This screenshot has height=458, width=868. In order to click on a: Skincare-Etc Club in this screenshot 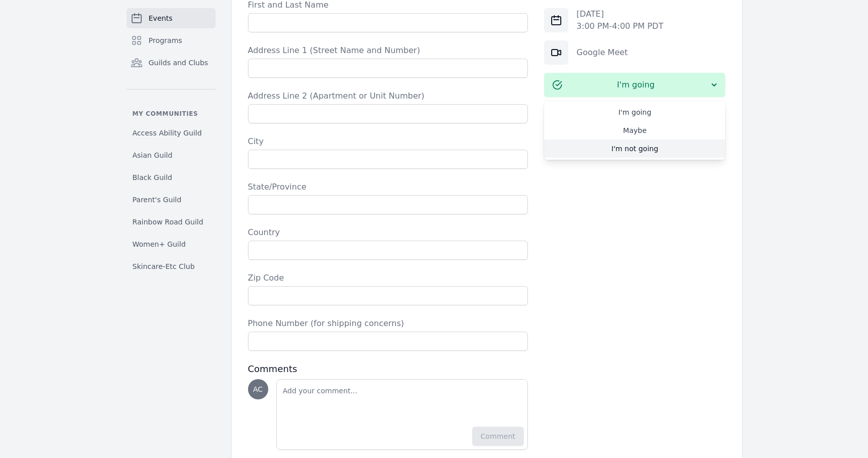, I will do `click(171, 266)`.